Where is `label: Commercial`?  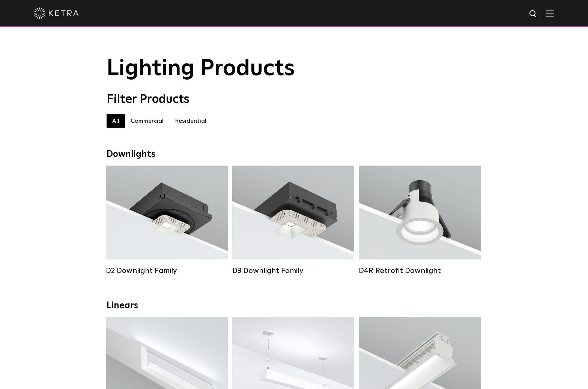 label: Commercial is located at coordinates (147, 121).